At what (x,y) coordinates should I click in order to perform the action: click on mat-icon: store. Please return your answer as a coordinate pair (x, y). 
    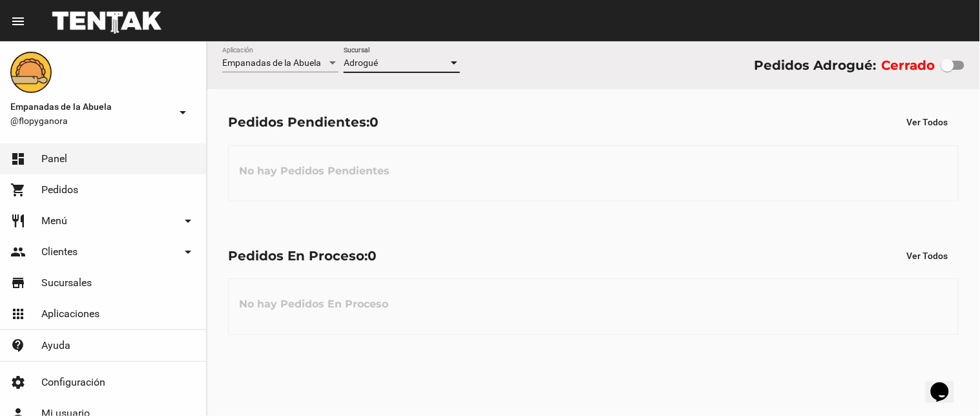
    Looking at the image, I should click on (18, 282).